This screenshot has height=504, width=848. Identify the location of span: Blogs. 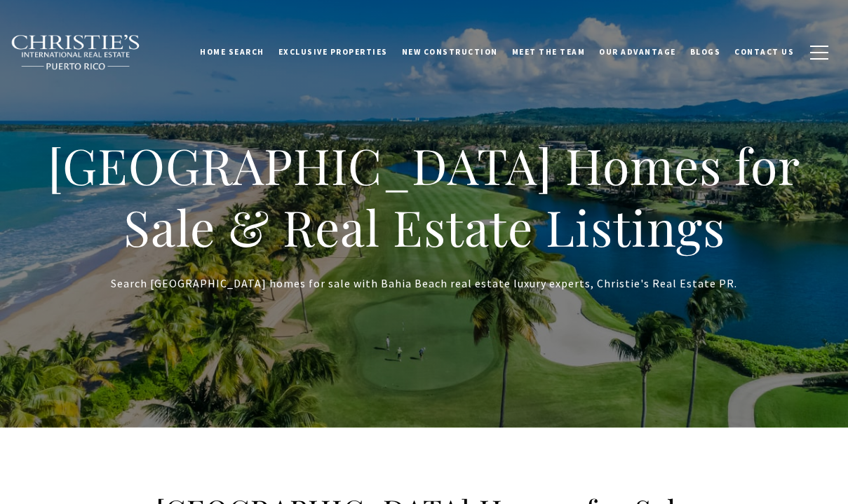
(705, 51).